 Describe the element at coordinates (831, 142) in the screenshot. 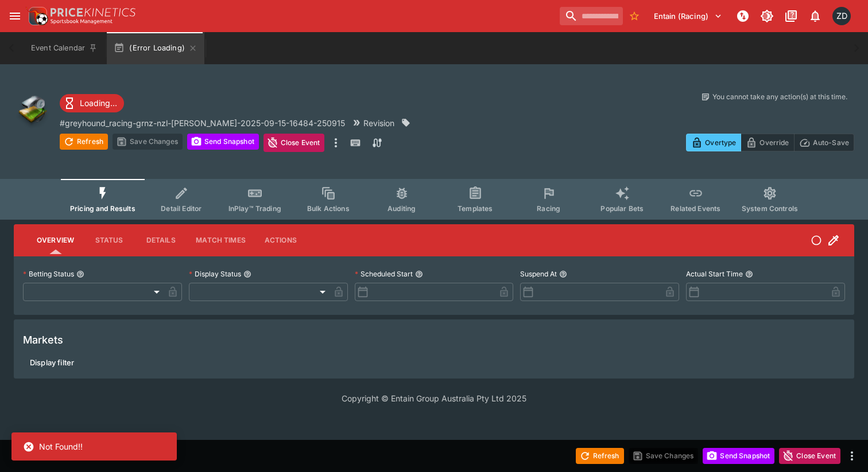

I see `p: Auto-Save` at that location.